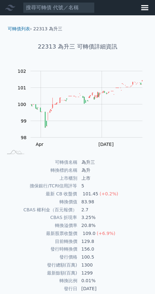  I want to click on td: 可轉債名稱, so click(40, 162).